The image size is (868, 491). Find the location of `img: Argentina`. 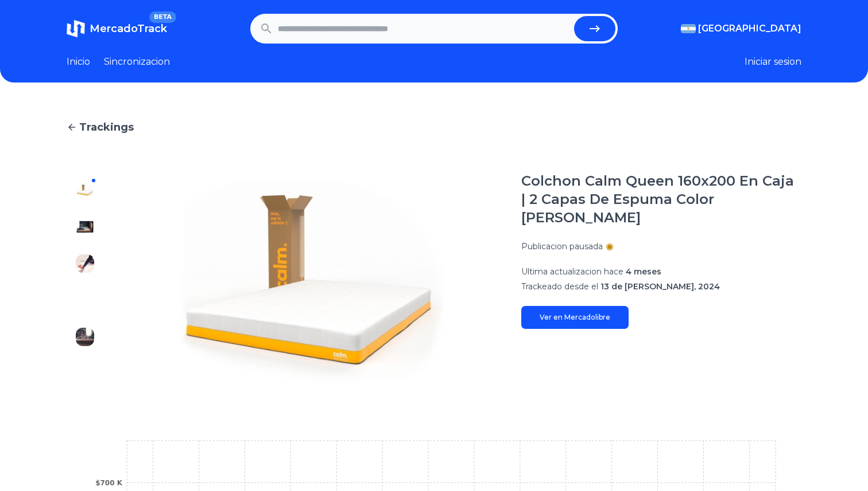

img: Argentina is located at coordinates (688, 28).